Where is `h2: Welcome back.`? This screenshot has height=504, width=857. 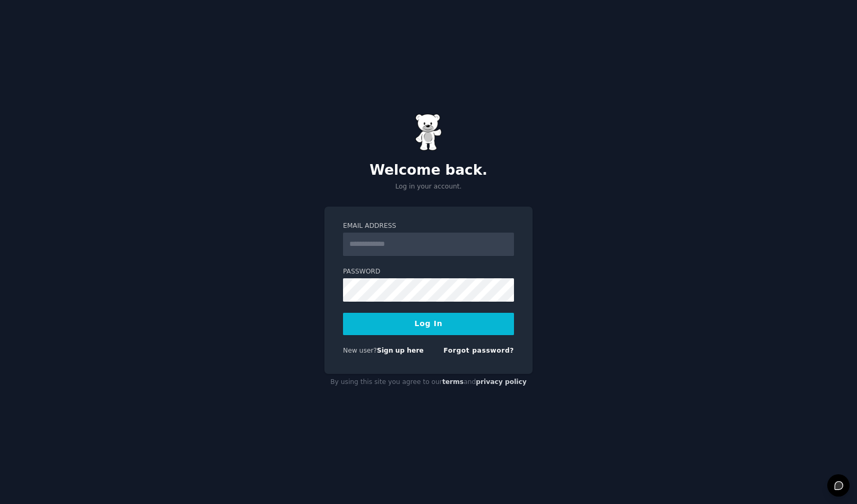 h2: Welcome back. is located at coordinates (428, 171).